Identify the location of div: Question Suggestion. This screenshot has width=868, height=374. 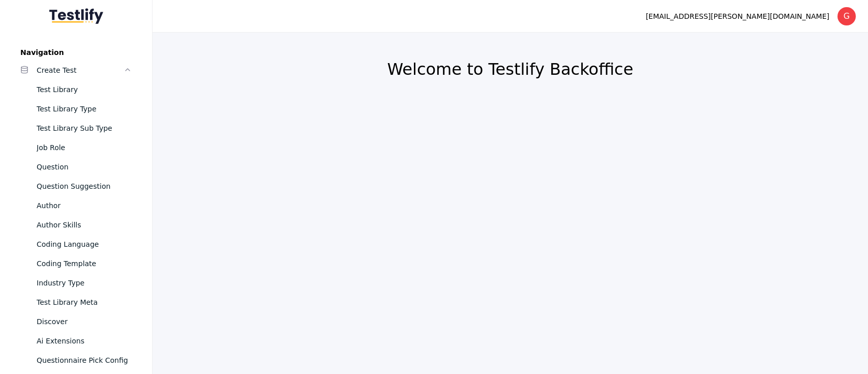
(84, 186).